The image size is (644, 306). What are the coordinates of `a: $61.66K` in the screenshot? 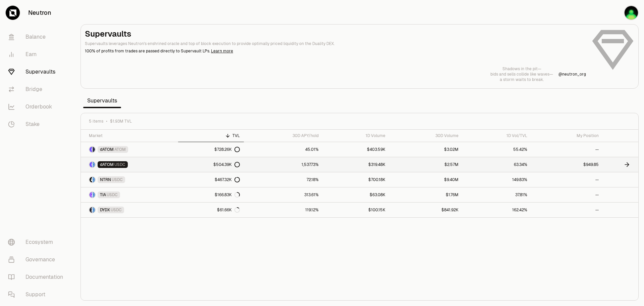 It's located at (211, 209).